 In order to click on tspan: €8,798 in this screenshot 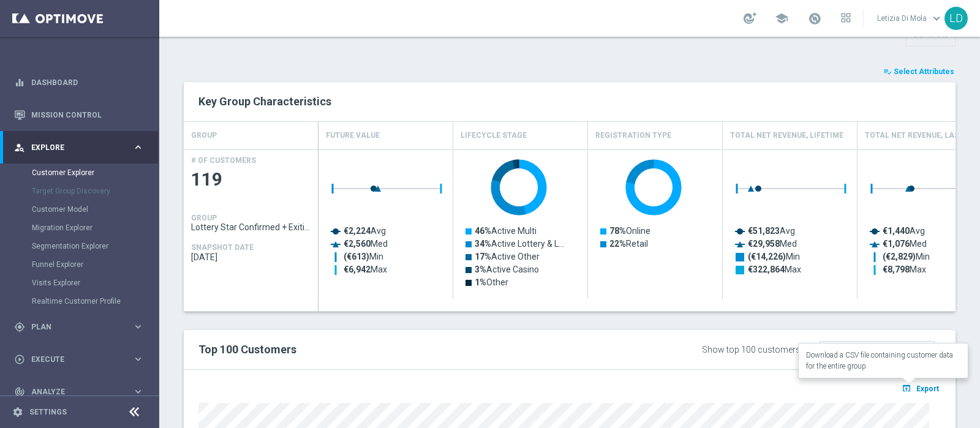, I will do `click(896, 269)`.